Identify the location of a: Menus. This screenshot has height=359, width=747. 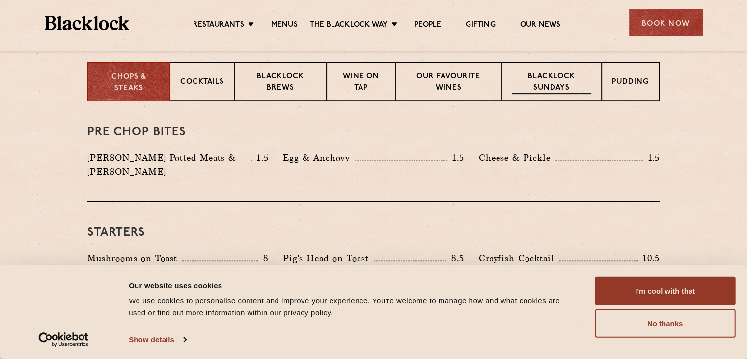
(285, 26).